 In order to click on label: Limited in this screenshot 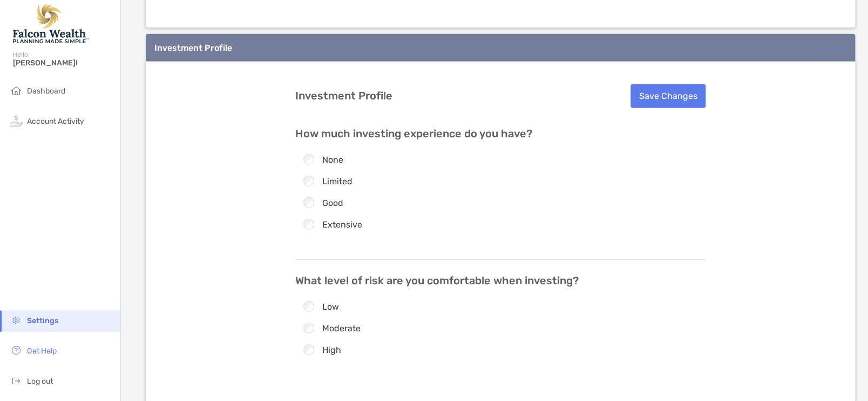, I will do `click(337, 181)`.